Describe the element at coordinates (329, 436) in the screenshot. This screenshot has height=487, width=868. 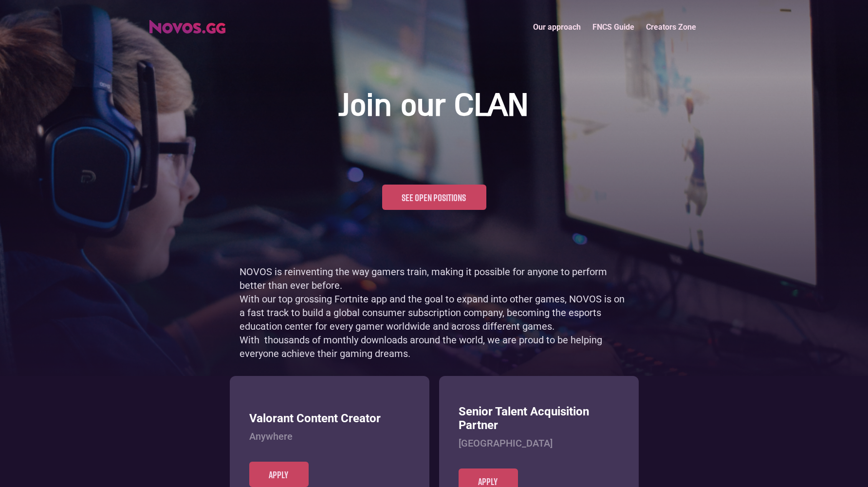
I see `h4: Anywhere` at that location.